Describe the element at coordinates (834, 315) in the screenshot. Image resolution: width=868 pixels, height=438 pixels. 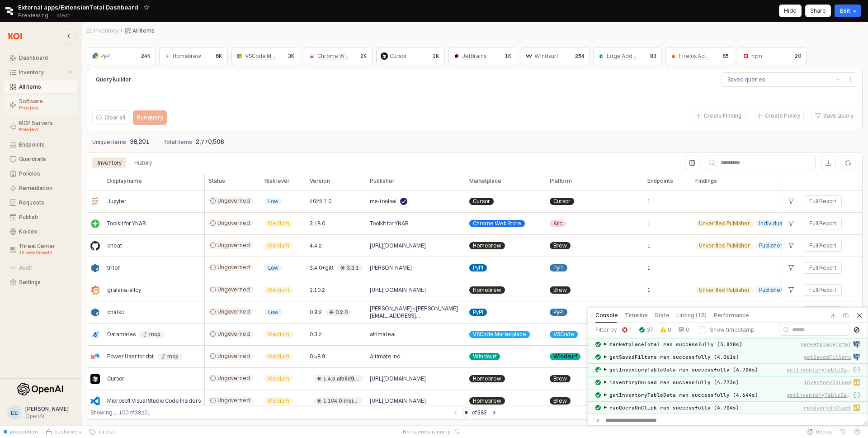
I see `button: Download app JSON with hard-coded query results` at that location.